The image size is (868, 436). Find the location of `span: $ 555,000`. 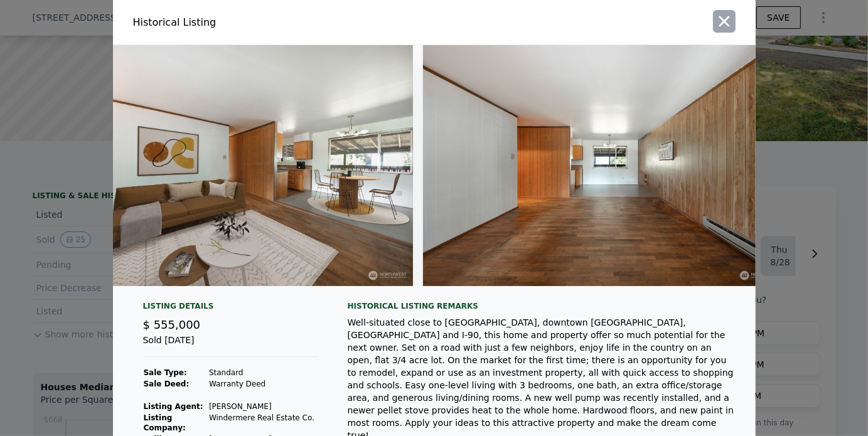

span: $ 555,000 is located at coordinates (172, 324).